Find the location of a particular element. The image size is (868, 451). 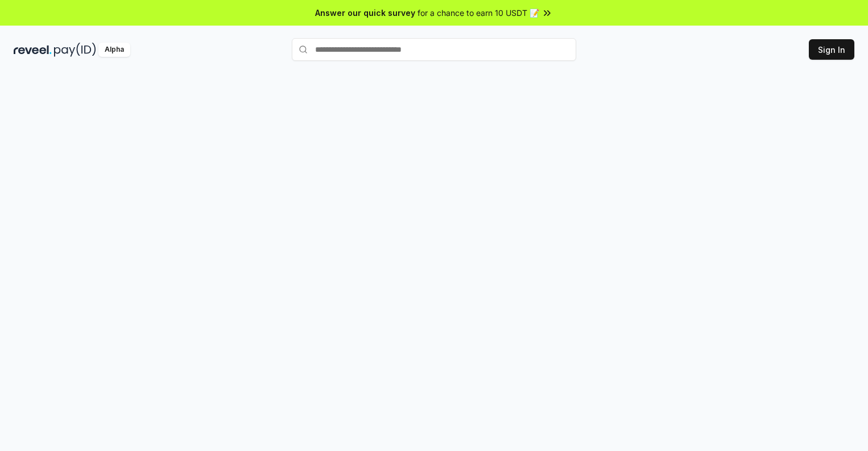

span: Answer our quick survey is located at coordinates (366, 13).